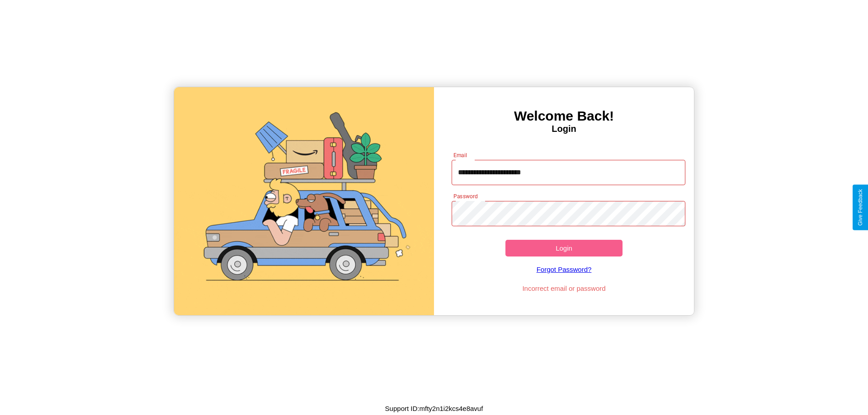 This screenshot has width=868, height=415. Describe the element at coordinates (304, 201) in the screenshot. I see `img: gif` at that location.